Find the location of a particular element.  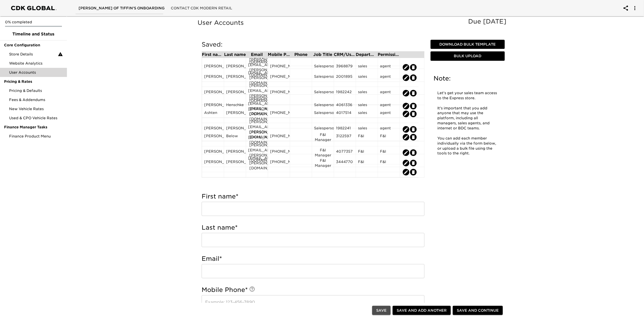

button: Save and Add Another is located at coordinates (421, 310).